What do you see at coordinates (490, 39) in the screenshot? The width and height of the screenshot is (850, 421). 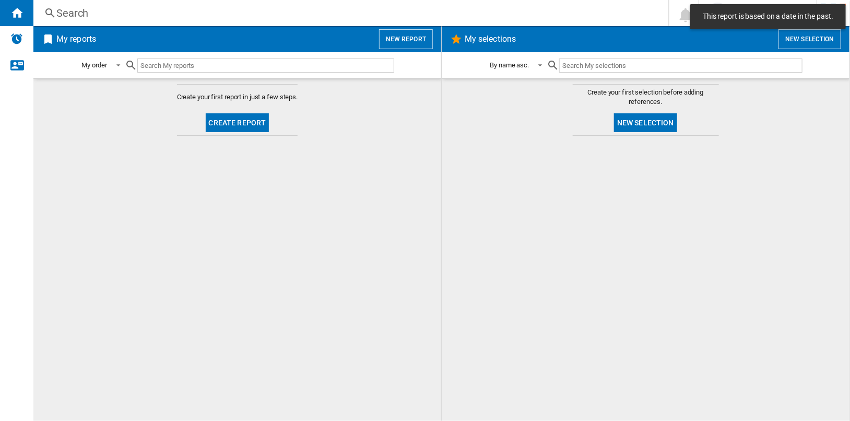 I see `h2: My selections` at bounding box center [490, 39].